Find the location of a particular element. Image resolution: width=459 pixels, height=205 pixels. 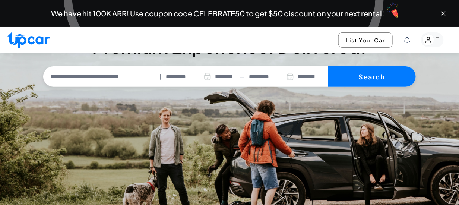

button: List Your Car is located at coordinates (366, 40).